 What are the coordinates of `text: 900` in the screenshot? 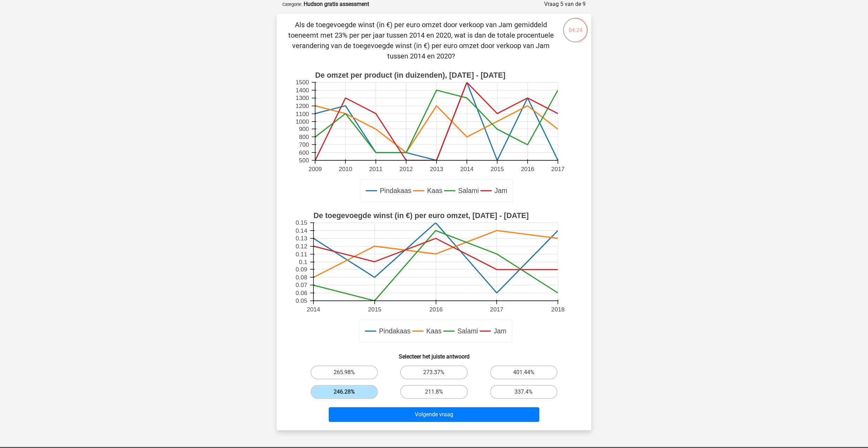 It's located at (304, 129).